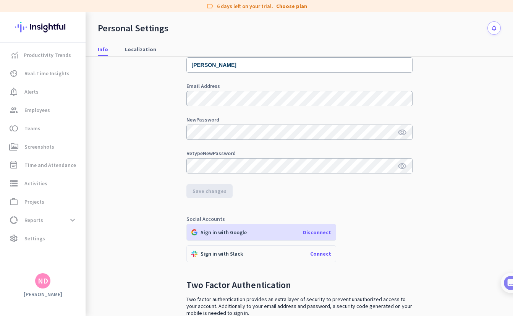 The height and width of the screenshot is (316, 513). I want to click on span: Alerts, so click(31, 92).